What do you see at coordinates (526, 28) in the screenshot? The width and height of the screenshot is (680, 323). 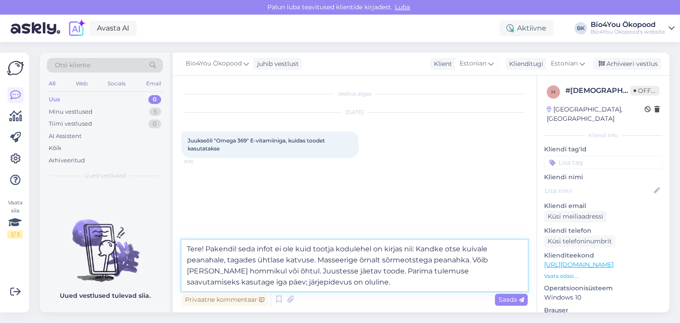 I see `div: Aktiivne` at bounding box center [526, 28].